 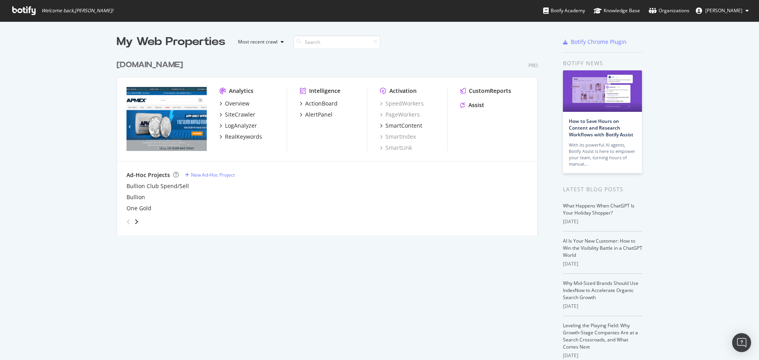 What do you see at coordinates (601, 128) in the screenshot?
I see `a: How to Save Hours on Content and Research Workflows with Botify Assist` at bounding box center [601, 128].